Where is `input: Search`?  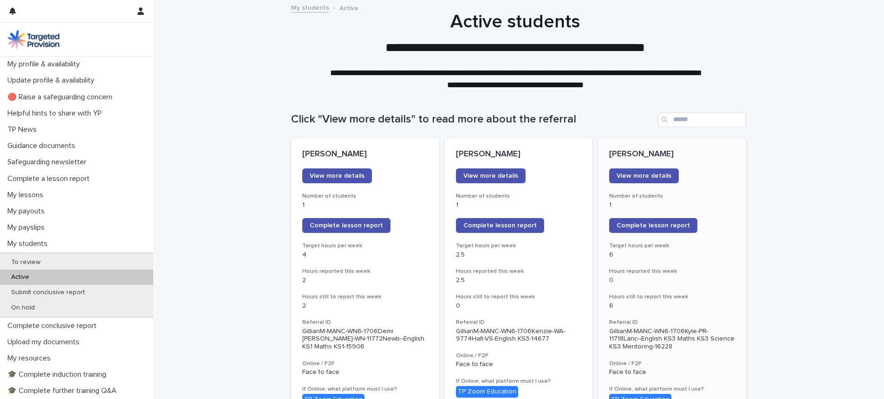
input: Search is located at coordinates (702, 120).